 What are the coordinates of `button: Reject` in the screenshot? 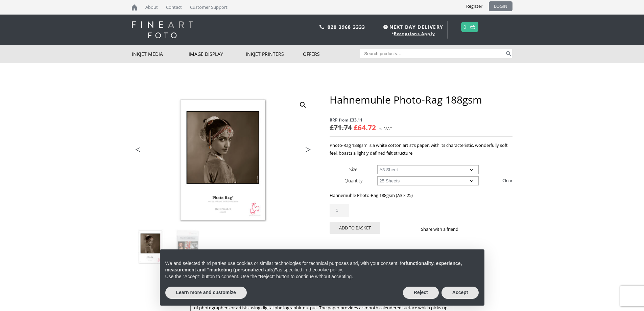 It's located at (421, 292).